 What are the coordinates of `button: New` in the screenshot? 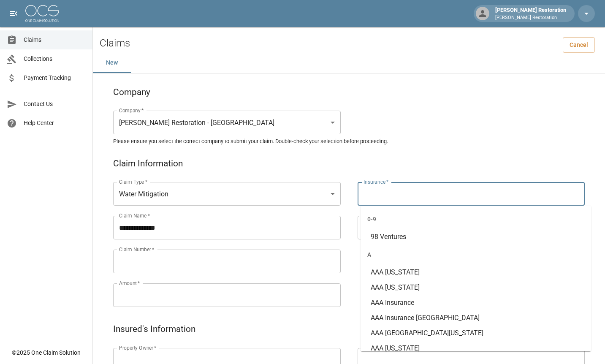 It's located at (112, 63).